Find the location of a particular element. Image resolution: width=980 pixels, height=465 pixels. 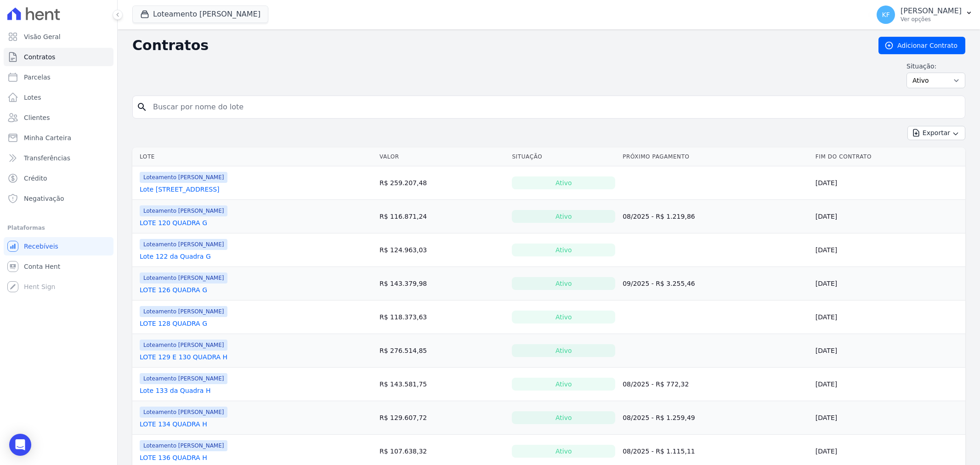

span: Minha Carteira is located at coordinates (47, 137).